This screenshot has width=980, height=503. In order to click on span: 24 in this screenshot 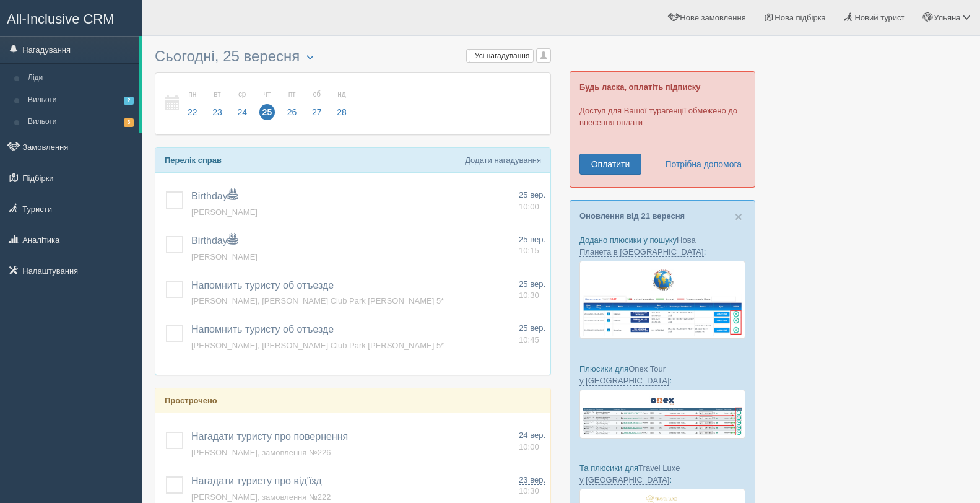, I will do `click(242, 112)`.